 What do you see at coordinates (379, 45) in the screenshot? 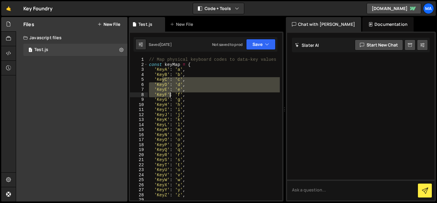
I see `button: Start new chat` at bounding box center [379, 45].